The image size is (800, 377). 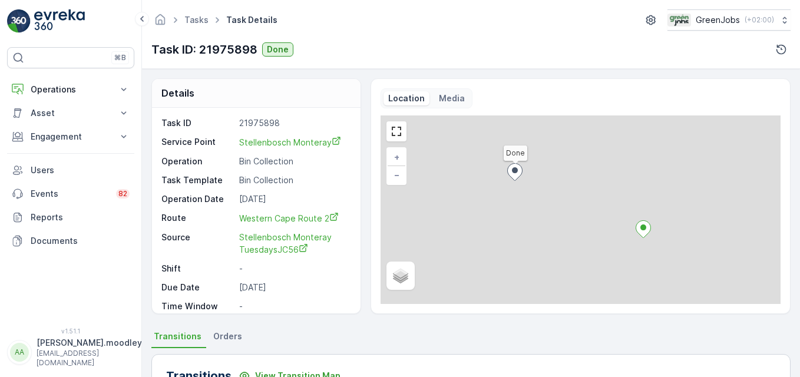 What do you see at coordinates (397, 175) in the screenshot?
I see `a: Zoom Out` at bounding box center [397, 175].